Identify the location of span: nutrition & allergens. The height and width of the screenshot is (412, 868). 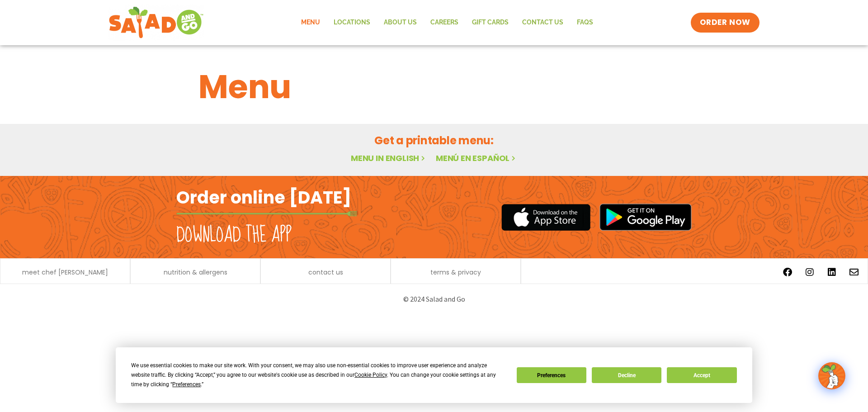
(195, 272).